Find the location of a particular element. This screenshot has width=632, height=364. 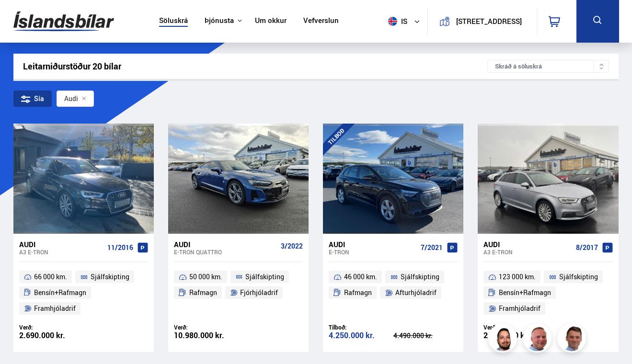

span: is is located at coordinates (396, 21).